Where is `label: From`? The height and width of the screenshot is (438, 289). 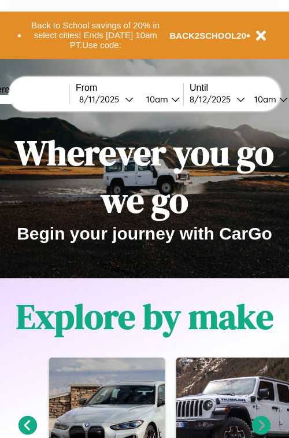 label: From is located at coordinates (130, 88).